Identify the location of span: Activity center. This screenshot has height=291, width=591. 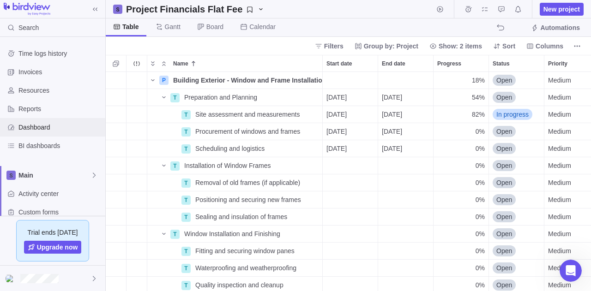
(60, 194).